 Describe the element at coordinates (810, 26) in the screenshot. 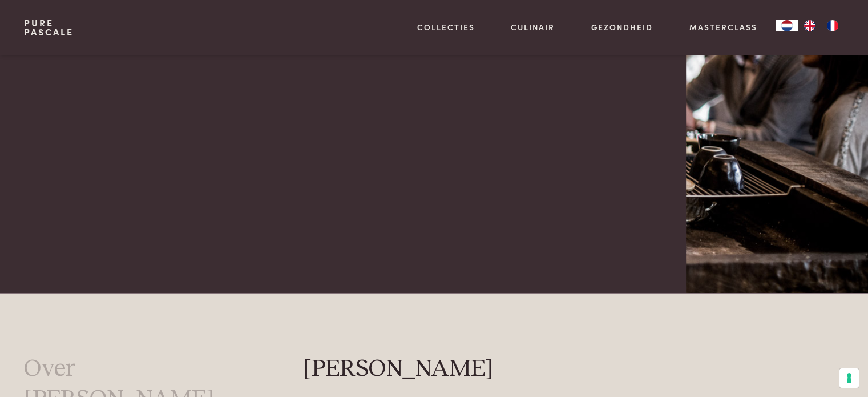

I see `a: EN` at that location.